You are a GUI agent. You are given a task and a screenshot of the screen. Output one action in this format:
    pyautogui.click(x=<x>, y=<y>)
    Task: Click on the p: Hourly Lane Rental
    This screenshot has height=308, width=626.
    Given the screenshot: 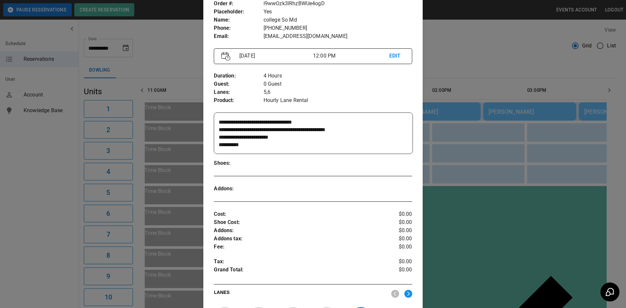 What is the action you would take?
    pyautogui.click(x=338, y=100)
    